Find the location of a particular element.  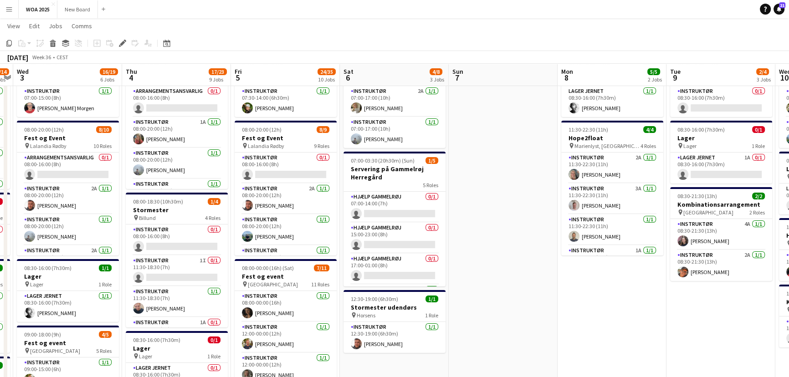

span: 2/4 is located at coordinates (762, 71).